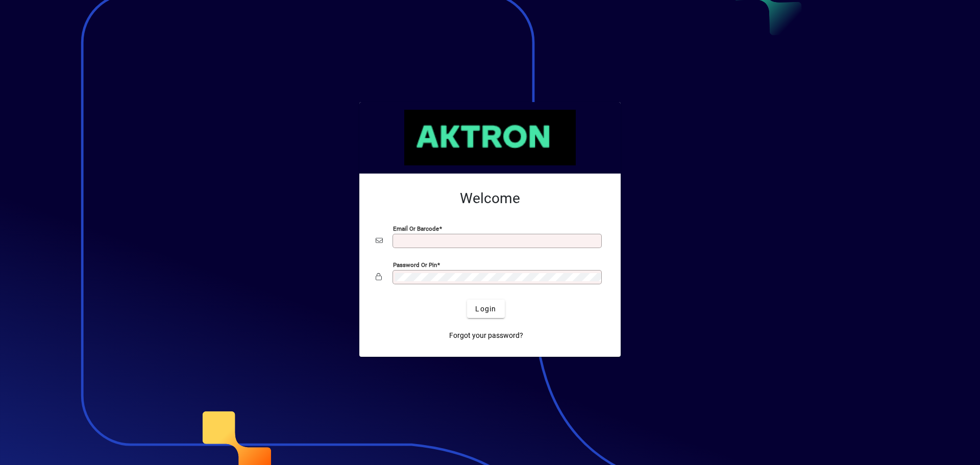 This screenshot has width=980, height=465. I want to click on a: Forgot your password?, so click(486, 335).